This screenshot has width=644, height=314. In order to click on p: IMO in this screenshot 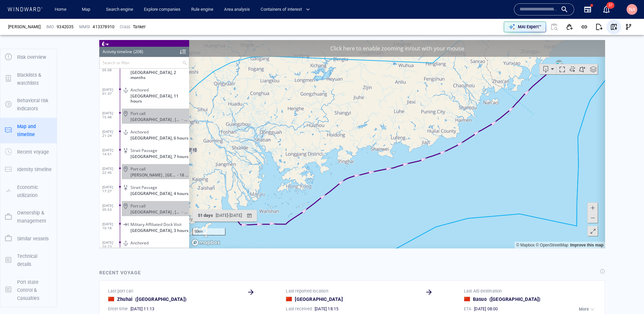, I will do `click(50, 27)`.